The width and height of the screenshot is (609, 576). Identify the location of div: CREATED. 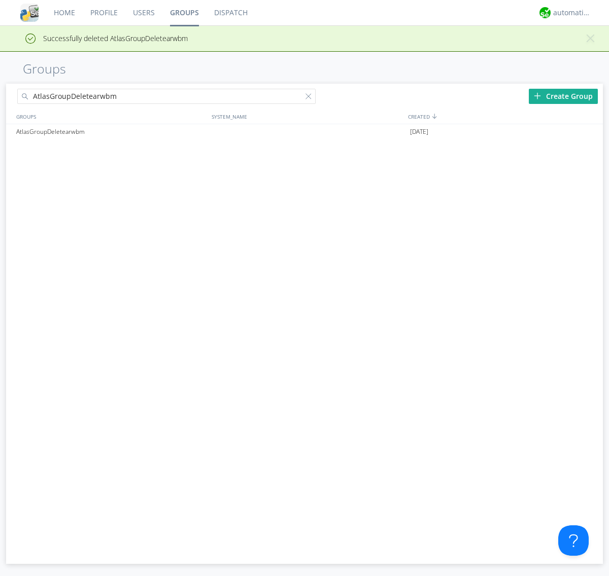
(504, 116).